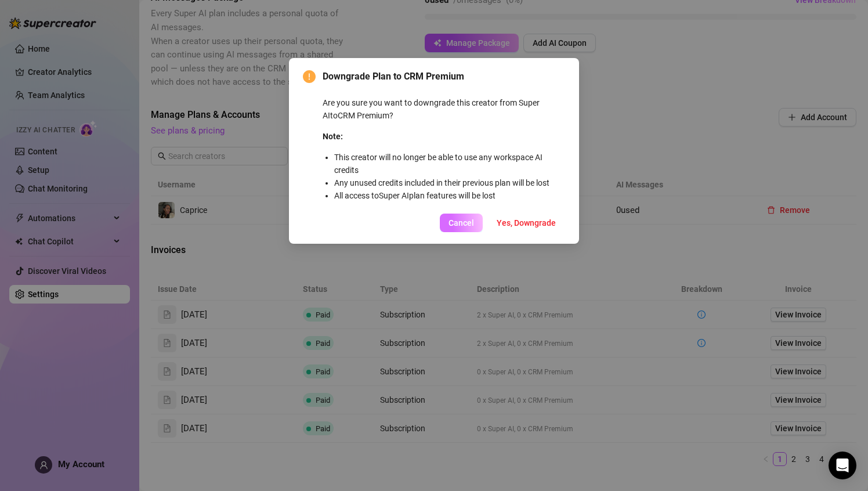  I want to click on li: This creator will no longer be able to use any workspace AI credits, so click(450, 164).